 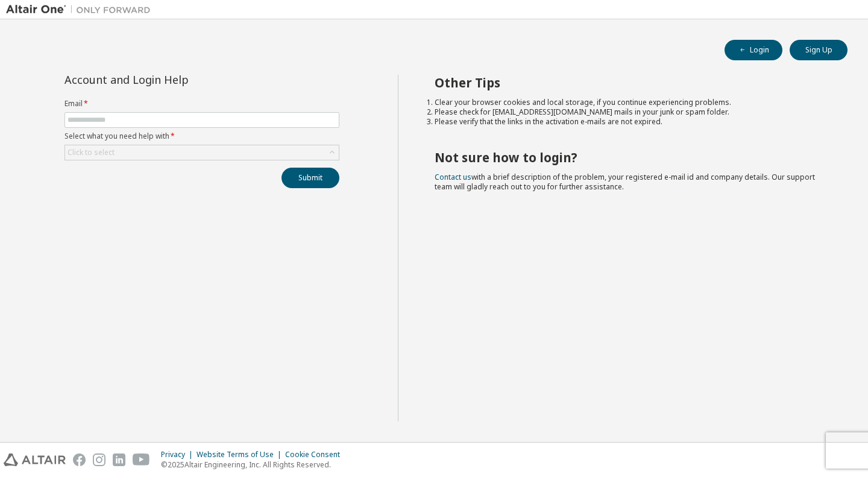 I want to click on div: Cookie Consent, so click(x=316, y=454).